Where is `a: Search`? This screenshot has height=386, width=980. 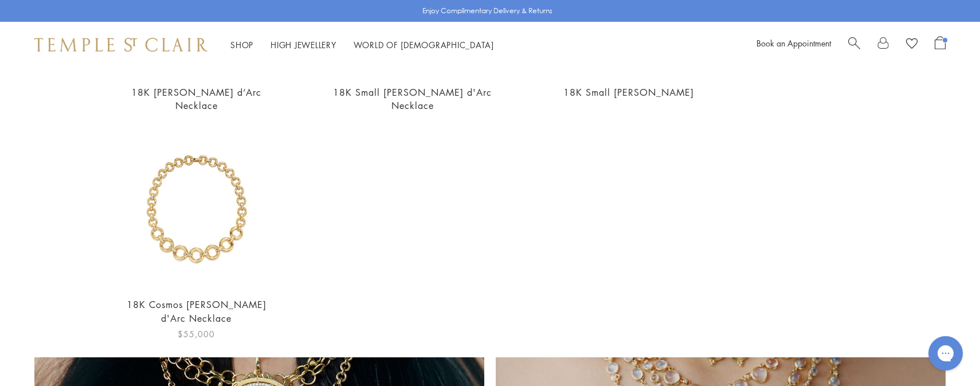
a: Search is located at coordinates (854, 45).